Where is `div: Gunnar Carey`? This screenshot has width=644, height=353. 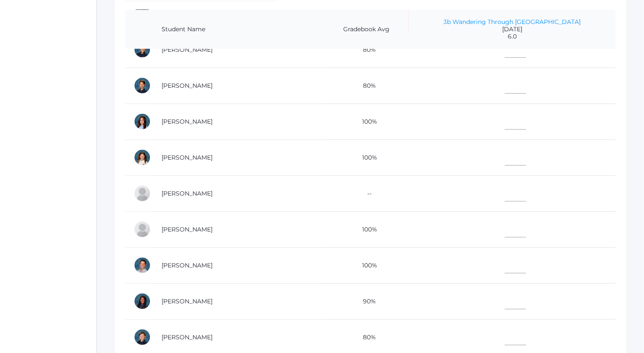 div: Gunnar Carey is located at coordinates (142, 50).